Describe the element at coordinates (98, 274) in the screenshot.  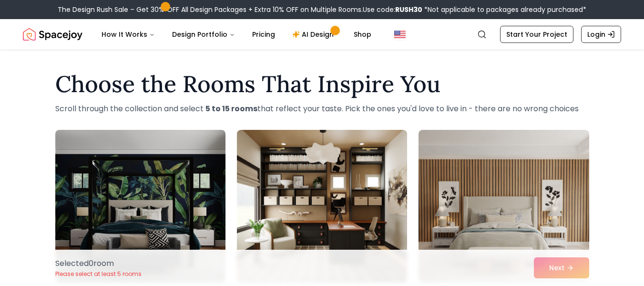
I see `p: Please select at least 5 rooms` at that location.